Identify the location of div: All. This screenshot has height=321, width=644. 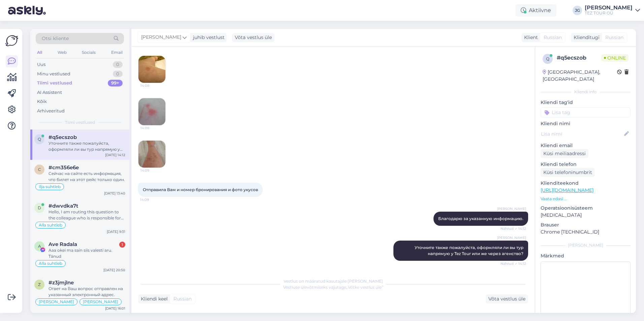
(39, 53).